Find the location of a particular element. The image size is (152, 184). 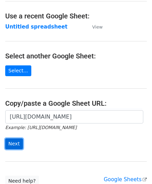

h4: Use a recent Google Sheet: is located at coordinates (76, 16).